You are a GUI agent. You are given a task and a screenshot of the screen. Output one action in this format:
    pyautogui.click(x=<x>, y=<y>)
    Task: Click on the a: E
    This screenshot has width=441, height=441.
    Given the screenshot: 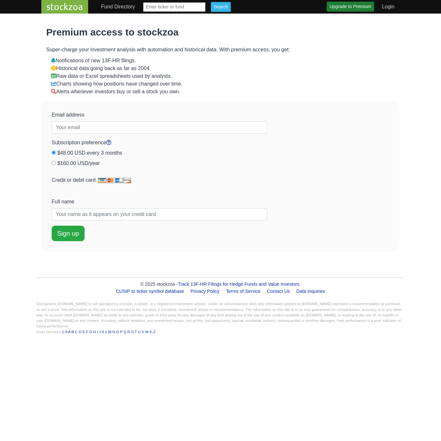 What is the action you would take?
    pyautogui.click(x=84, y=332)
    